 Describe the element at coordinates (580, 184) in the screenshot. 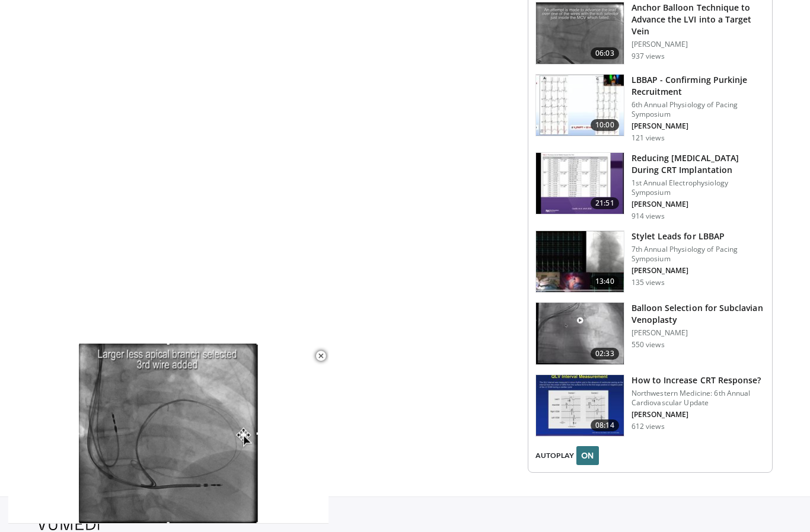

I see `img: 68f573cd-8fdb-4147-9f77-3157b1036916.150x105_q85_crop-smart_upscale.jpg` at that location.